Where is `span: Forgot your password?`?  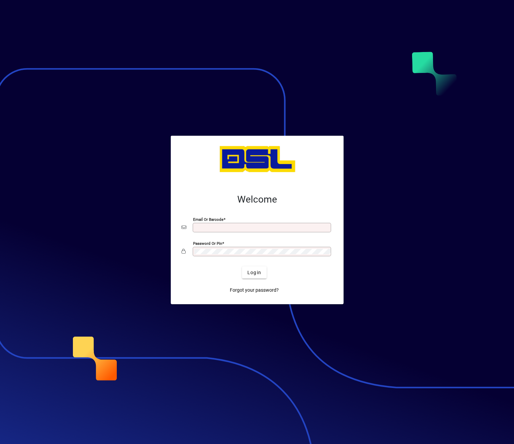
span: Forgot your password? is located at coordinates (254, 290).